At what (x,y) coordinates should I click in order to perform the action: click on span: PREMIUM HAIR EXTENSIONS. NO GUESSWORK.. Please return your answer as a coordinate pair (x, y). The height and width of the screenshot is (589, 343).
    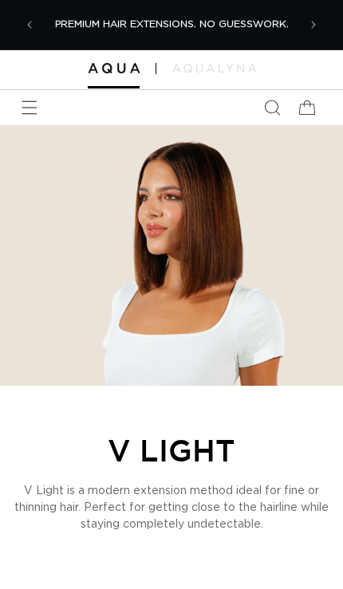
    Looking at the image, I should click on (171, 24).